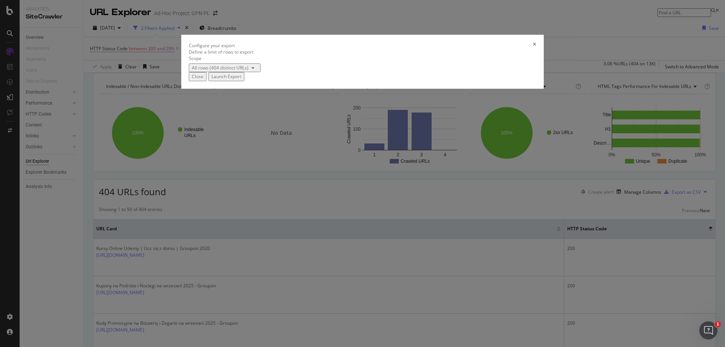  Describe the element at coordinates (197, 76) in the screenshot. I see `div: Close` at that location.